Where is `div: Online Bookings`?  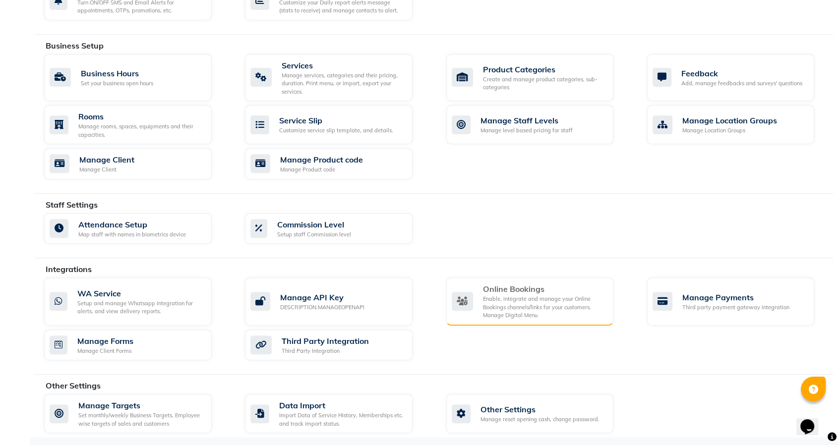 div: Online Bookings is located at coordinates (544, 289).